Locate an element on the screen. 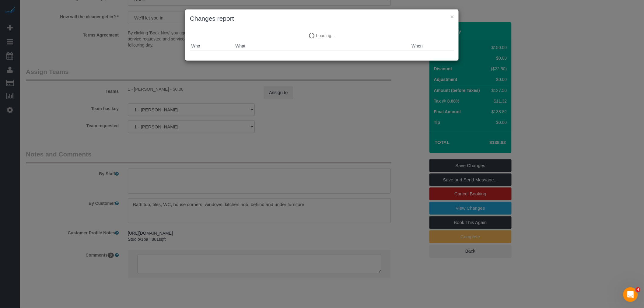  sui-modal: Changes report is located at coordinates (322, 35).